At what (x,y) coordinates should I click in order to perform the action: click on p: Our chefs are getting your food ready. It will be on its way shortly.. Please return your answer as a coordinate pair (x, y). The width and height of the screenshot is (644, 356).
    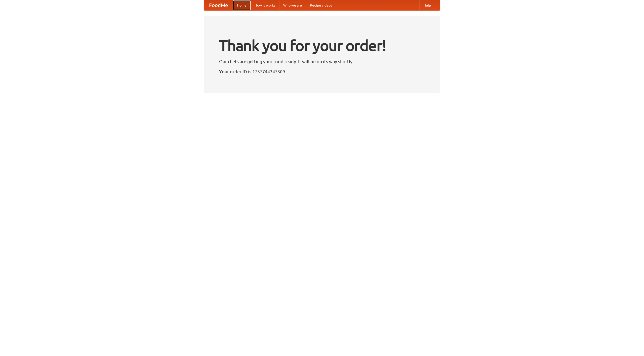
    Looking at the image, I should click on (322, 61).